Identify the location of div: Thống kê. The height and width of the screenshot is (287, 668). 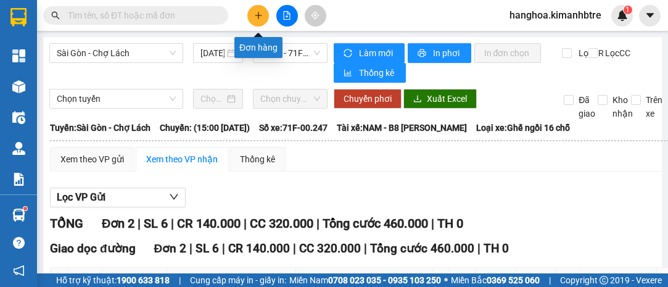
(257, 159).